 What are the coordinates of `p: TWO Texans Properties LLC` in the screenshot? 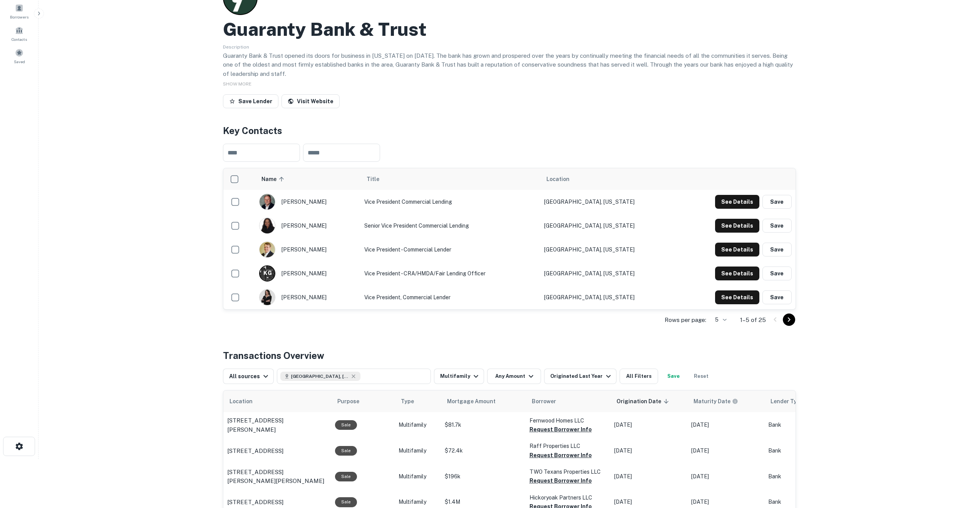 It's located at (568, 472).